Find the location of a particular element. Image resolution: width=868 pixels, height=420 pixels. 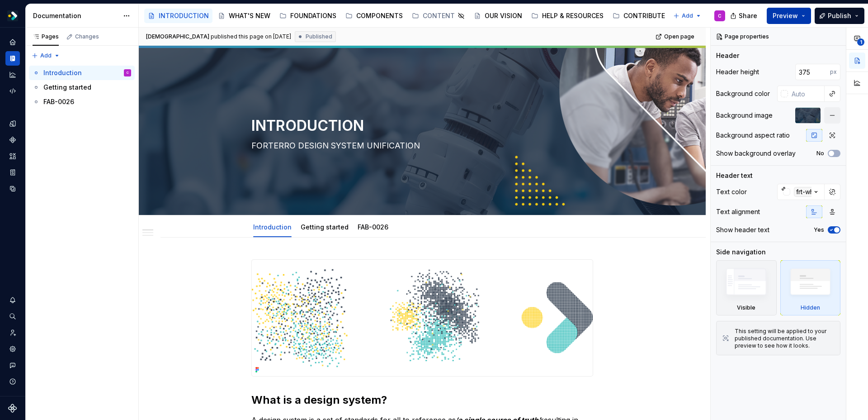

div: Pages is located at coordinates (46, 37).